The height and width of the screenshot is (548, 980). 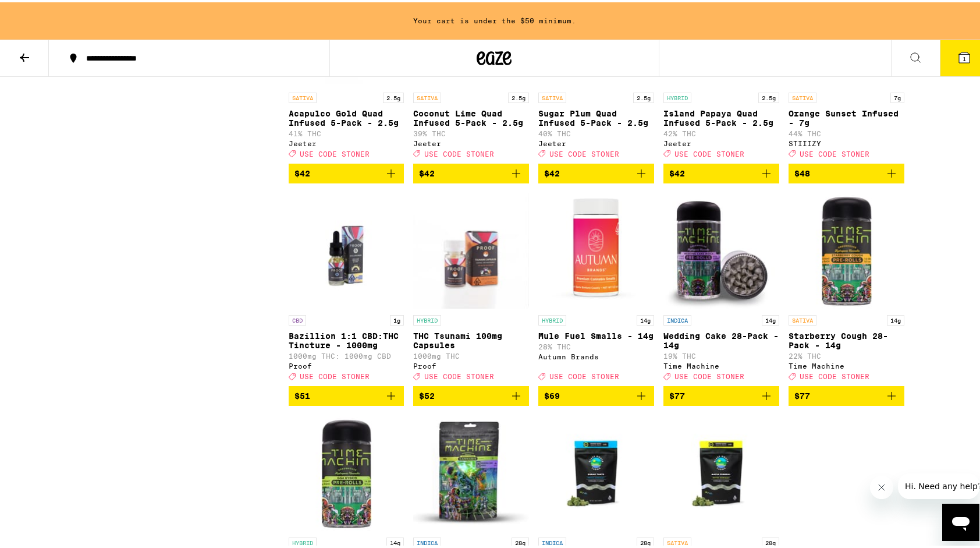 What do you see at coordinates (721, 248) in the screenshot?
I see `img: Time Machine - Wedding Cake 28-Pack - 14g` at bounding box center [721, 248].